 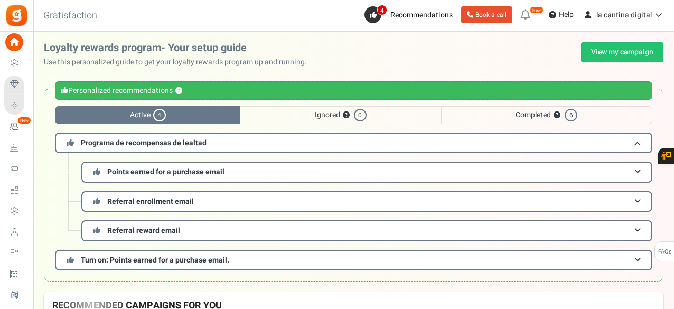 I want to click on a: 4 Recommendations, so click(x=410, y=15).